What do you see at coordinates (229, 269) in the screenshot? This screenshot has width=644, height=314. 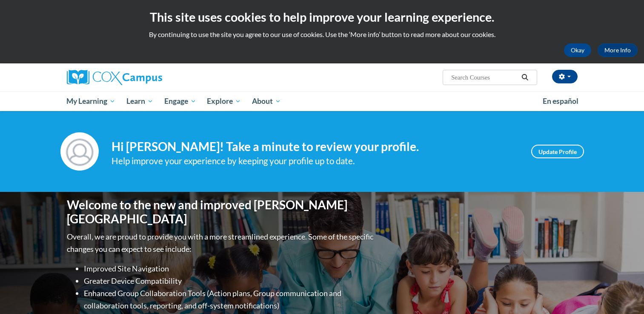 I see `li: Improved Site Navigation` at bounding box center [229, 269].